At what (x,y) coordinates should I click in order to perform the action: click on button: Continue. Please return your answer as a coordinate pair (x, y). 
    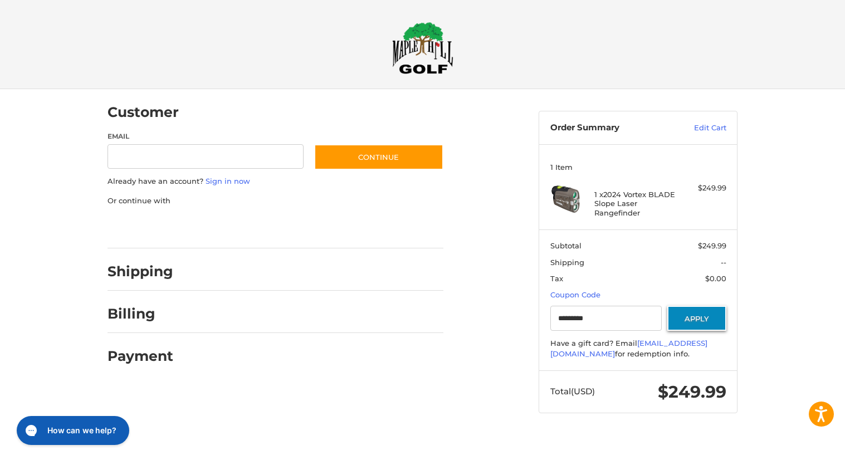
    Looking at the image, I should click on (379, 157).